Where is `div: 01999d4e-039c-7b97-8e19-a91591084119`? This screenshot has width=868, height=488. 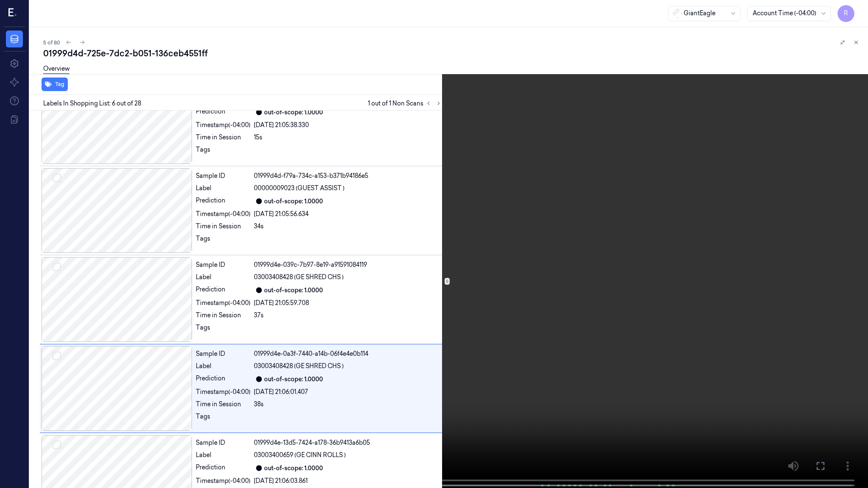
div: 01999d4e-039c-7b97-8e19-a91591084119 is located at coordinates (348, 265).